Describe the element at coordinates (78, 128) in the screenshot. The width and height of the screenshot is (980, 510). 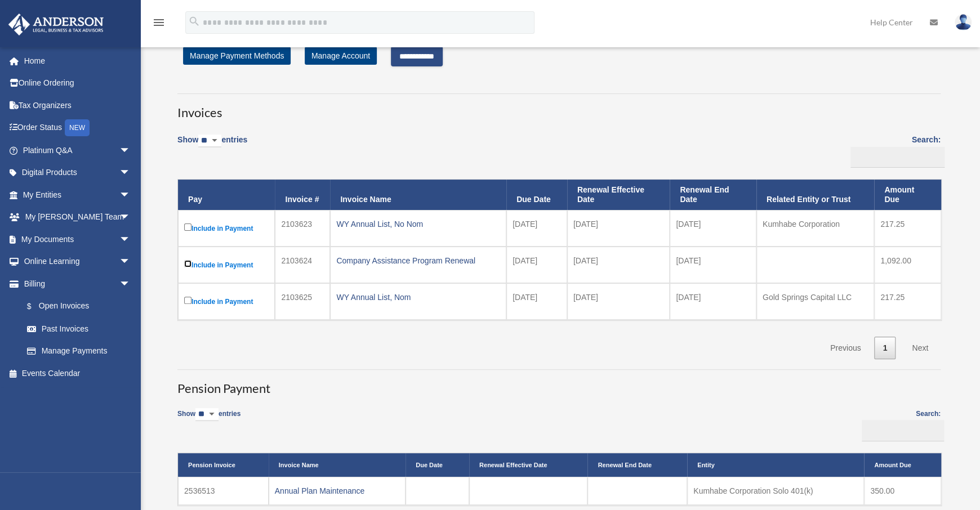
I see `a: Order StatusNEW` at that location.